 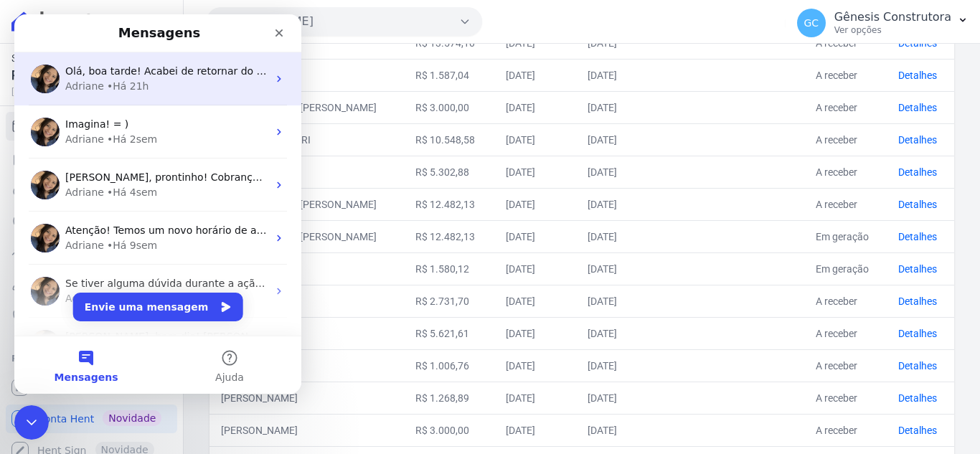 What do you see at coordinates (91, 388) in the screenshot?
I see `a: Recebíveis` at bounding box center [91, 388].